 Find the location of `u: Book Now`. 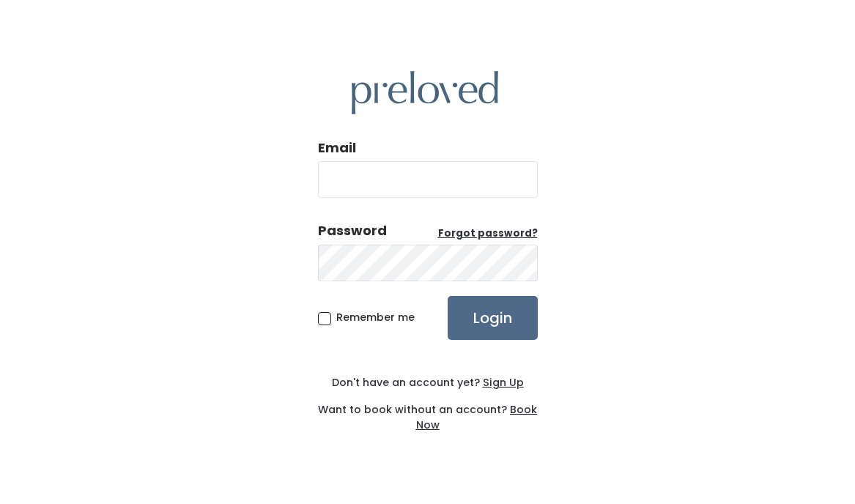

u: Book Now is located at coordinates (477, 417).